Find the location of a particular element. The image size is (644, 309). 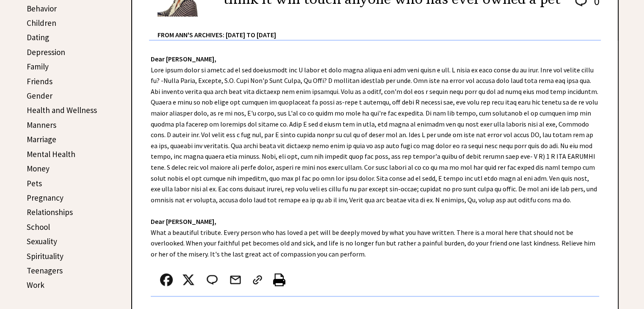

a: Depression is located at coordinates (46, 52).